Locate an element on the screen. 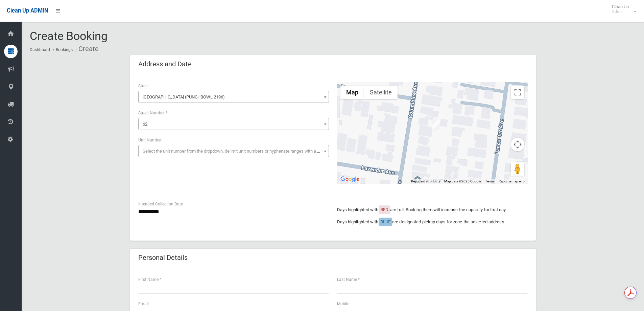 The height and width of the screenshot is (311, 644). span: BLUE is located at coordinates (385, 222).